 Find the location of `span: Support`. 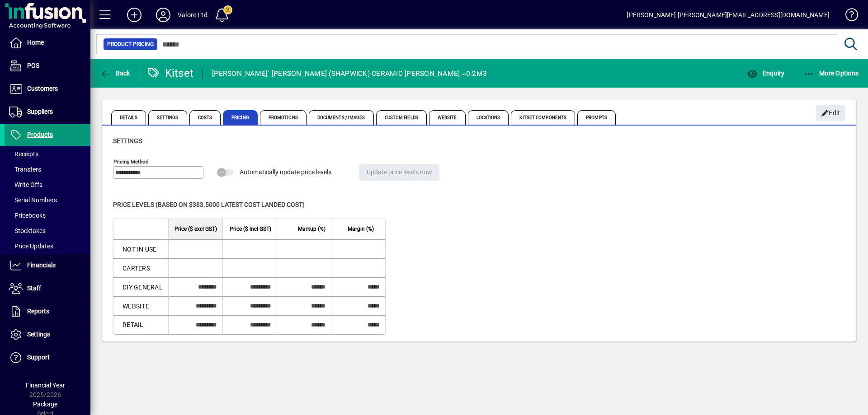

span: Support is located at coordinates (38, 357).